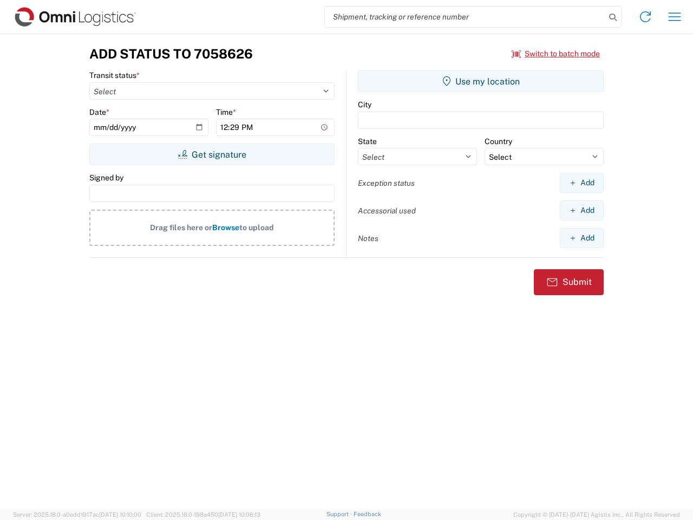 This screenshot has height=520, width=693. Describe the element at coordinates (106, 178) in the screenshot. I see `label: Signed by` at that location.